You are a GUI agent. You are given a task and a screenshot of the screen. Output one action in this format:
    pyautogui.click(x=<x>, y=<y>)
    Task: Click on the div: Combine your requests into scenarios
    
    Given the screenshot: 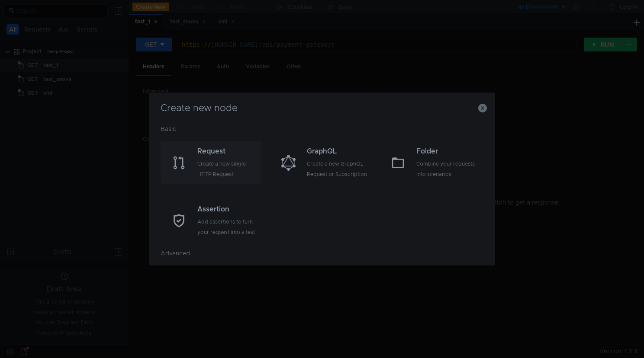 What is the action you would take?
    pyautogui.click(x=447, y=169)
    